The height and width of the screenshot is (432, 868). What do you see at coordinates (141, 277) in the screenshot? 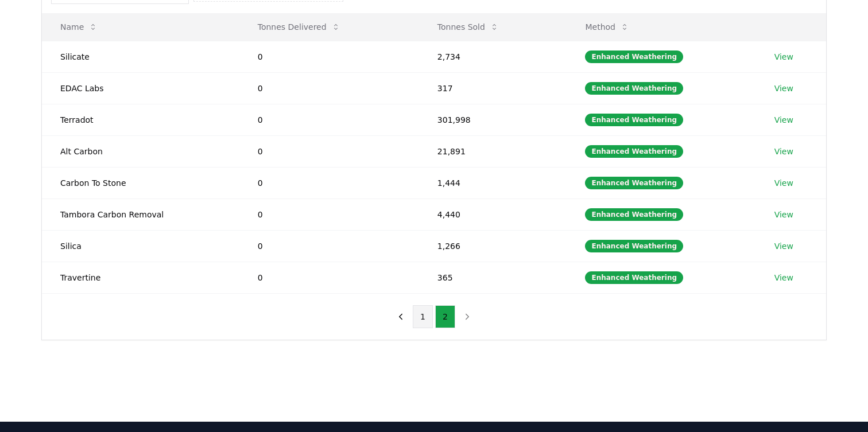
I see `td: Travertine` at bounding box center [141, 277].